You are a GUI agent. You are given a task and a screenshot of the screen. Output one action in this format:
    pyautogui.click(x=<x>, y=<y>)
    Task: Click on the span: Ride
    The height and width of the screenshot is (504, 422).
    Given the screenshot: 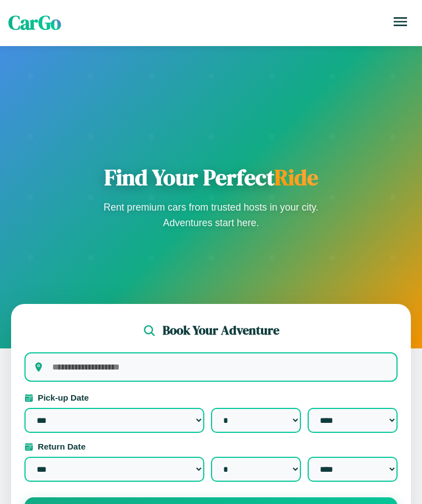 What is the action you would take?
    pyautogui.click(x=296, y=177)
    